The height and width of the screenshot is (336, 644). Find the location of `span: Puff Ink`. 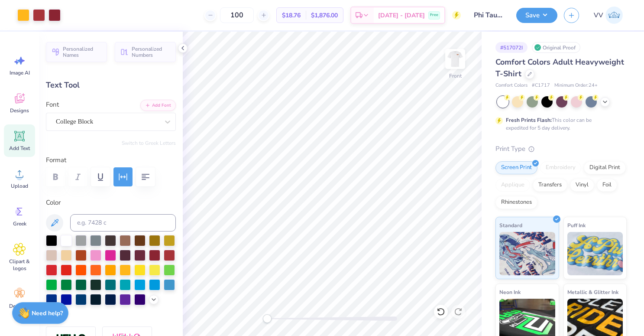

span: Puff Ink is located at coordinates (576, 225).